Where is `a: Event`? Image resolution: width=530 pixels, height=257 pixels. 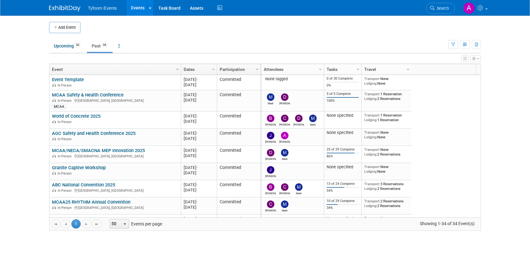
a: Event is located at coordinates (114, 69).